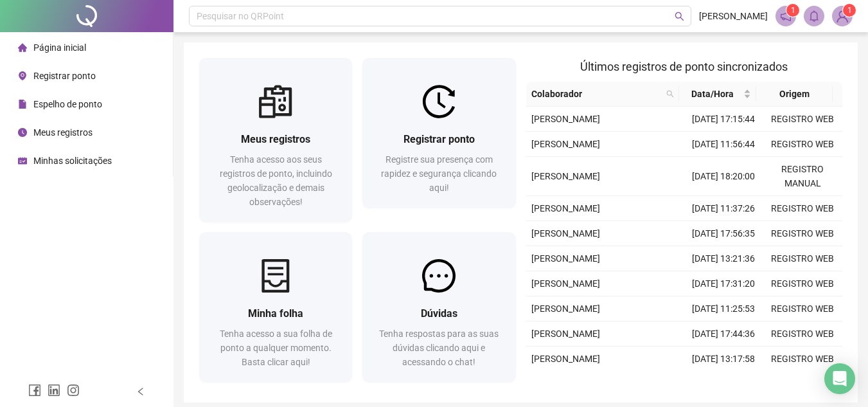 The height and width of the screenshot is (407, 868). What do you see at coordinates (60, 48) in the screenshot?
I see `span: Página inicial` at bounding box center [60, 48].